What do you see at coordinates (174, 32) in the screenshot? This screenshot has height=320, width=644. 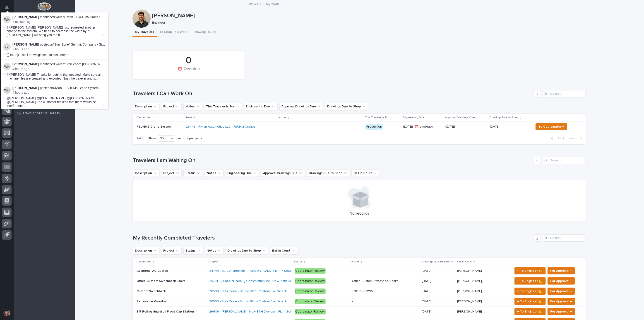 I see `button: To Shop This Week` at bounding box center [174, 32].